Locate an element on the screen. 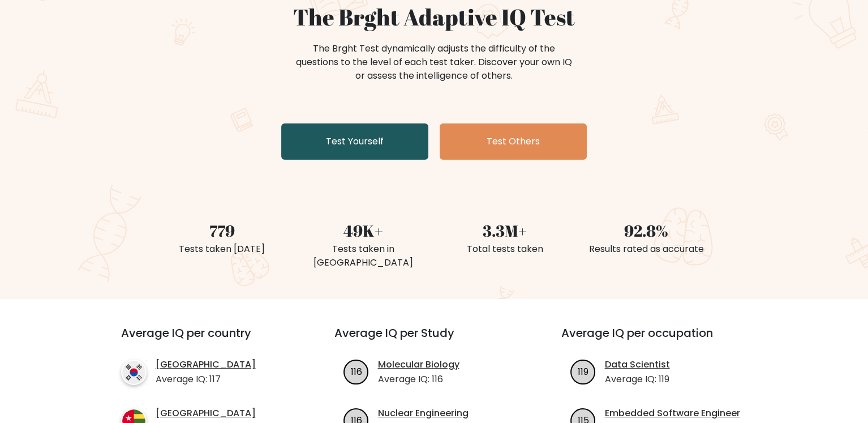 This screenshot has height=423, width=868. p: Average IQ: 117 is located at coordinates (206, 379).